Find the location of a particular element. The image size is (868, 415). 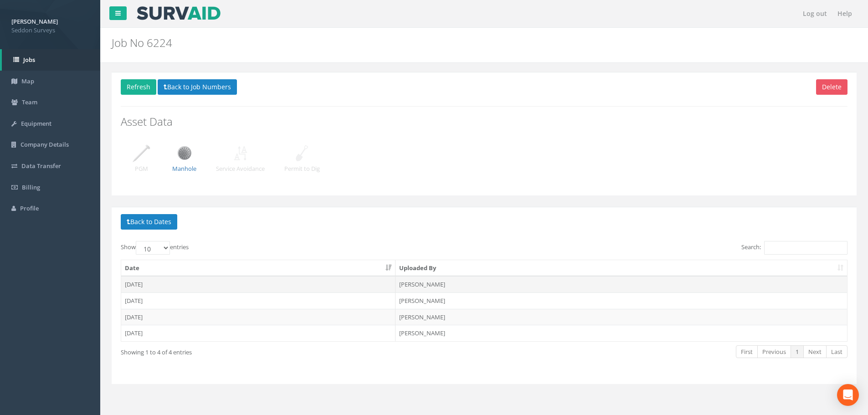

div: Open Intercom Messenger is located at coordinates (848, 395).